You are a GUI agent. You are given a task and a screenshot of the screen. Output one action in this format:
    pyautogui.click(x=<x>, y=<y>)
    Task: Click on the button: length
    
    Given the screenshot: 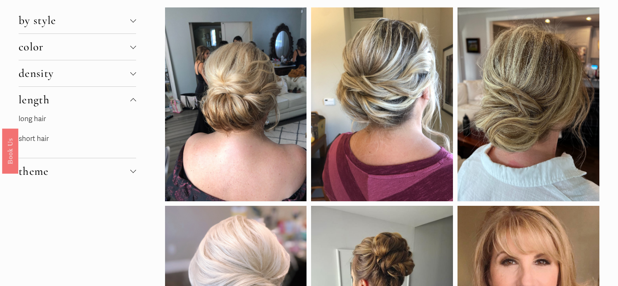 What is the action you would take?
    pyautogui.click(x=77, y=100)
    